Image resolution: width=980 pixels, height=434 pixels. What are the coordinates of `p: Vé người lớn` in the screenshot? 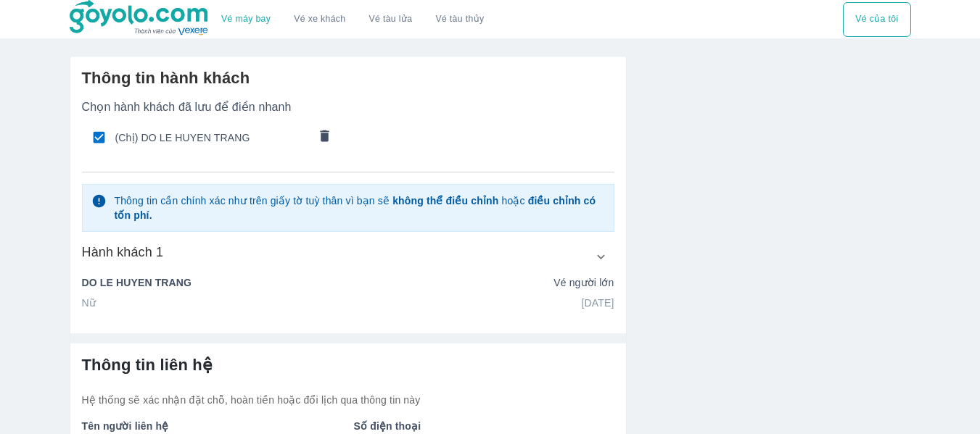 It's located at (583, 282).